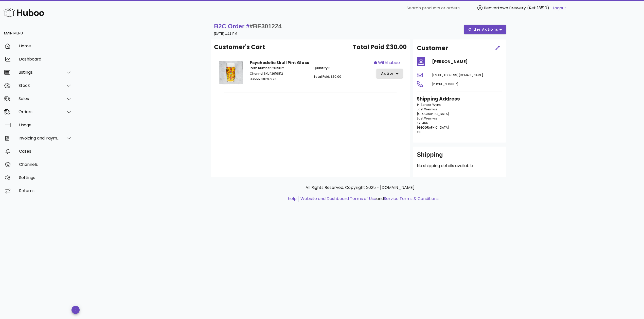  Describe the element at coordinates (485, 29) in the screenshot. I see `button: order actions` at that location.